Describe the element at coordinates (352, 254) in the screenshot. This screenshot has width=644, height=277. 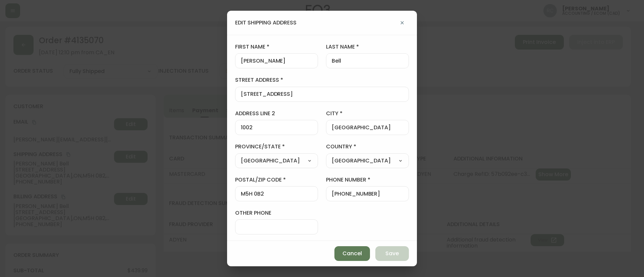
I see `span: Cancel` at that location.